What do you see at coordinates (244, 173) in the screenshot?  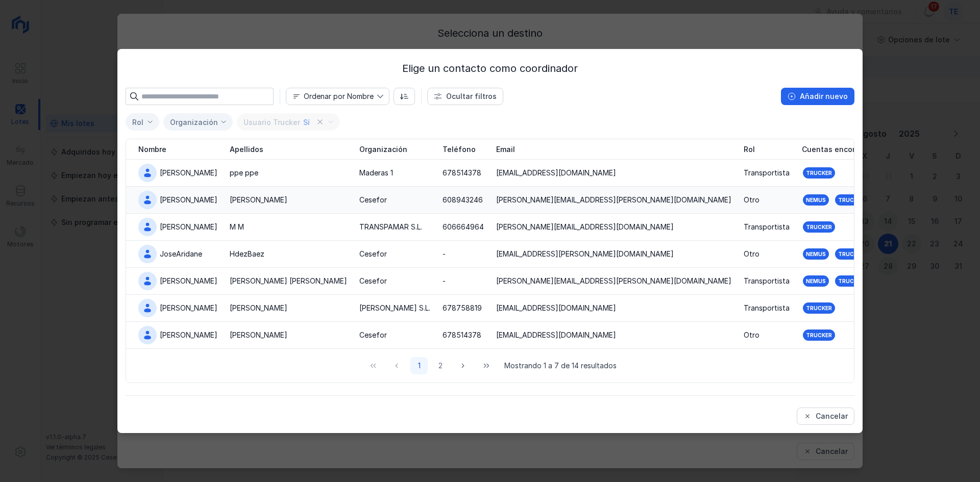 I see `div: ppe ppe` at bounding box center [244, 173].